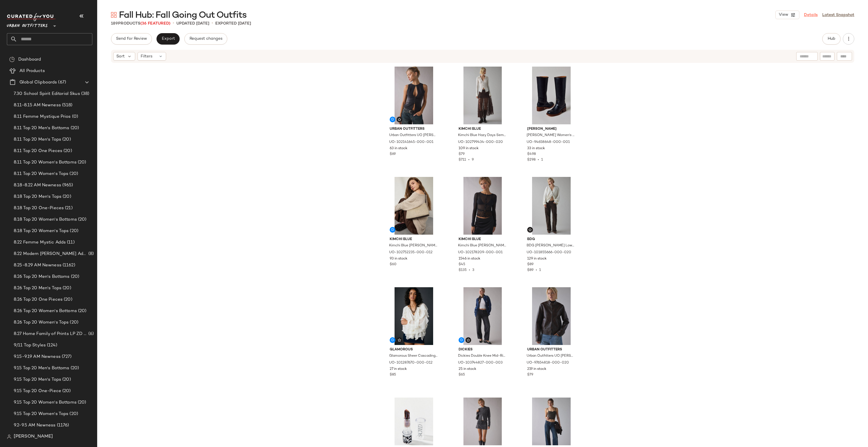 This screenshot has height=447, width=868. Describe the element at coordinates (50, 334) in the screenshot. I see `span: 8.27 Home Family of Prints LP ZD Adds` at that location.